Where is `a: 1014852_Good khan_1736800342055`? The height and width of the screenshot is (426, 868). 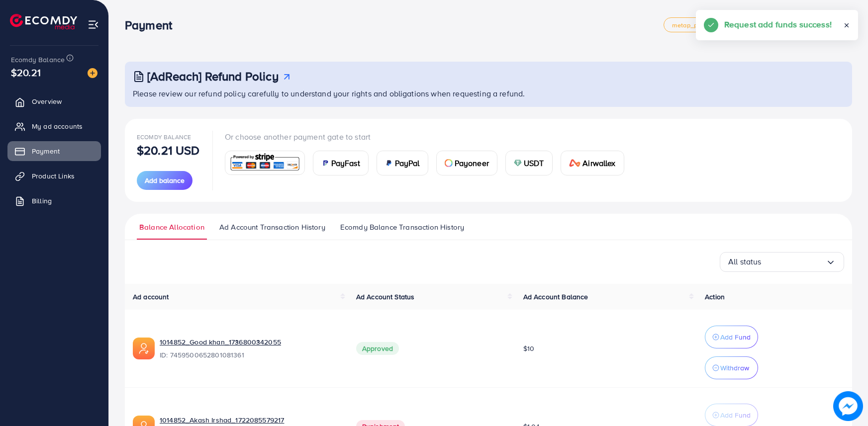 a: 1014852_Good khan_1736800342055 is located at coordinates (250, 342).